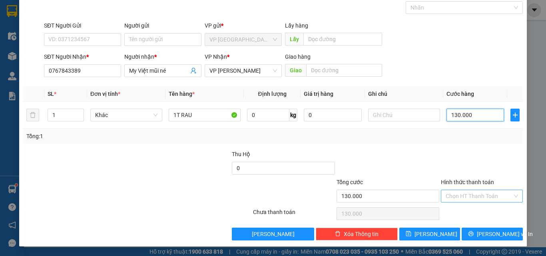 Image resolution: width=546 pixels, height=256 pixels. I want to click on input: Ghi Chú, so click(404, 115).